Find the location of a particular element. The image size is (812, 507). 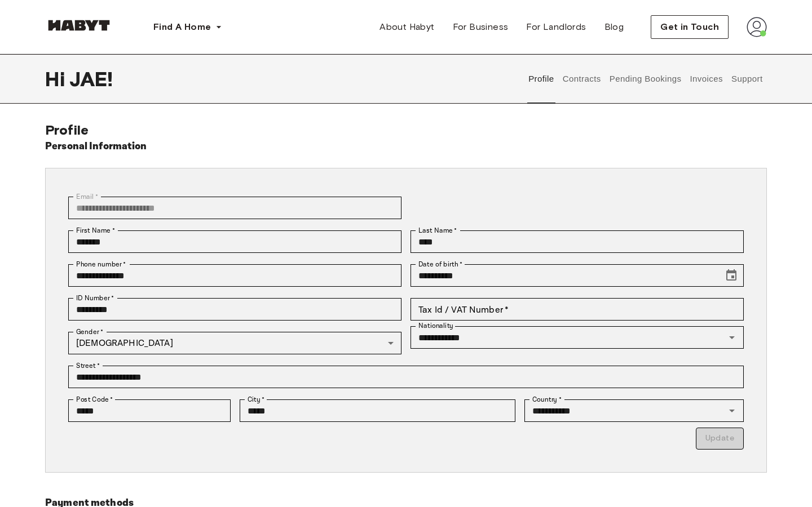

span: JAE ! is located at coordinates (91, 79).